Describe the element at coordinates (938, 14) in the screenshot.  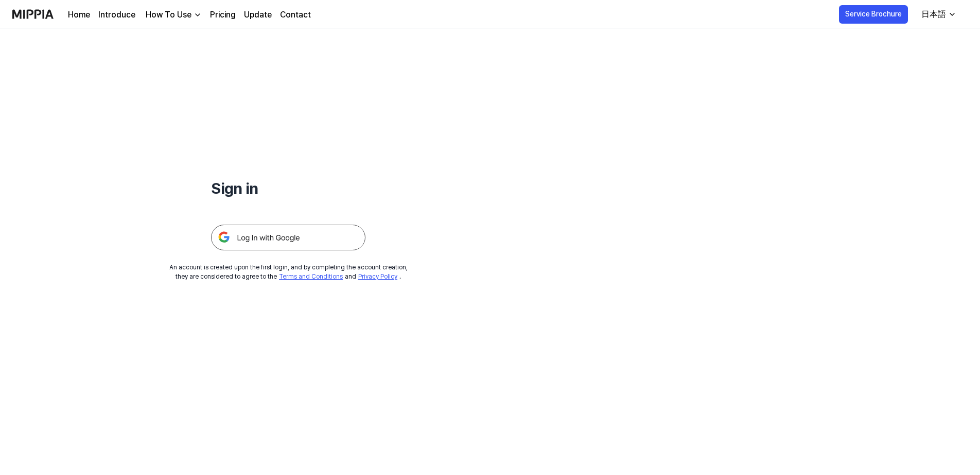
I see `button: 日本語` at that location.